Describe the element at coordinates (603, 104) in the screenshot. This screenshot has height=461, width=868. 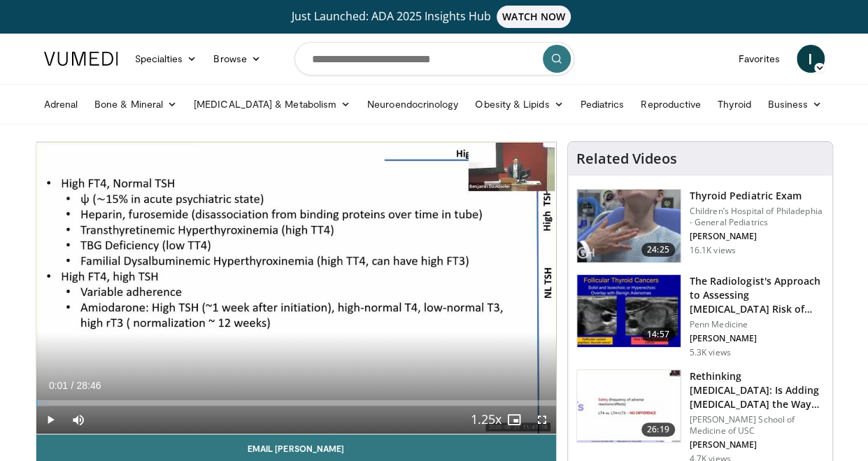
I see `a: Pediatrics` at that location.